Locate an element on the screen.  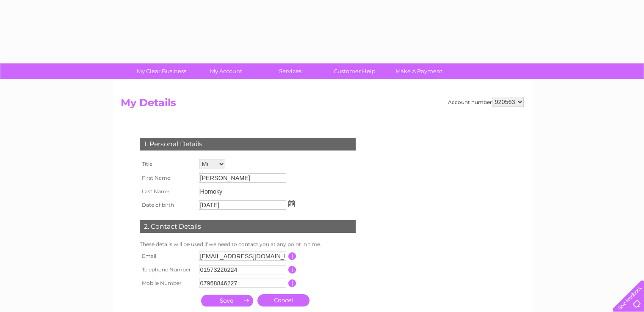
th: Telephone Number is located at coordinates (167, 270).